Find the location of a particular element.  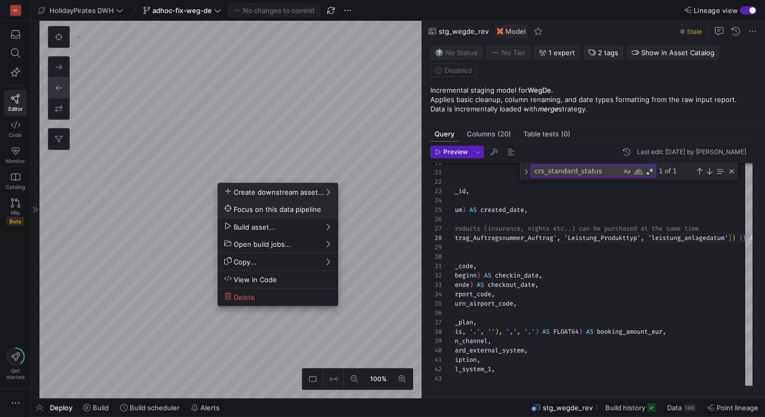

span: Copy... is located at coordinates (240, 261).